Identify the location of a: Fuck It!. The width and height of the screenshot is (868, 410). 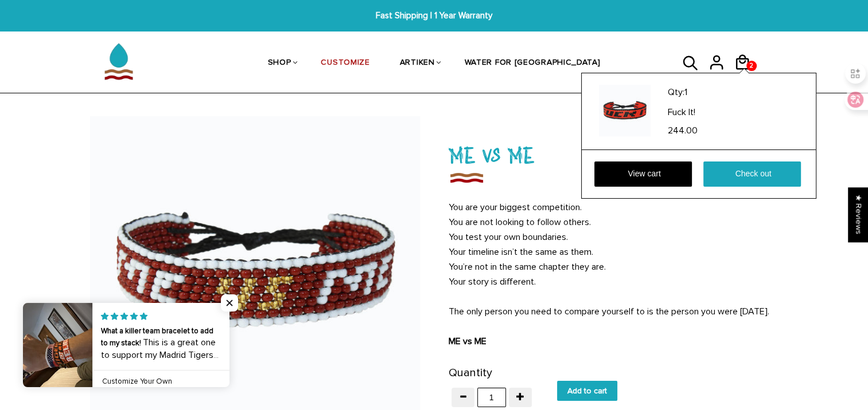
(732, 112).